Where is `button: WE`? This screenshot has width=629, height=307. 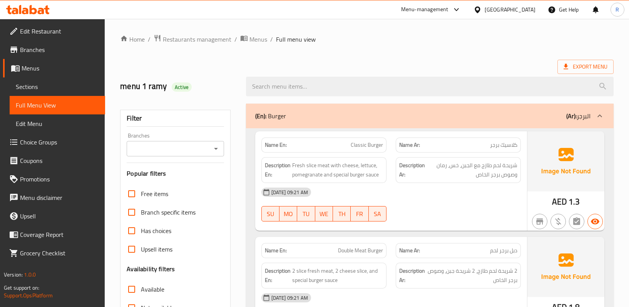
button: WE is located at coordinates (324, 214).